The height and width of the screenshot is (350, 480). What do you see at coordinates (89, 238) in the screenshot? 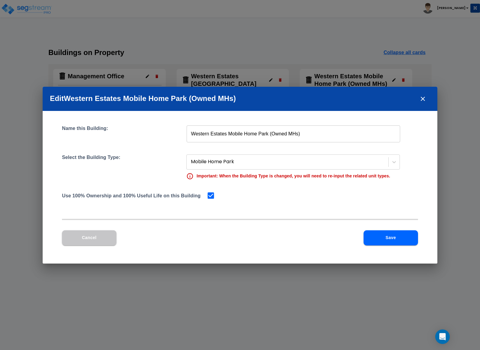
I see `button: Cancel` at bounding box center [89, 238].